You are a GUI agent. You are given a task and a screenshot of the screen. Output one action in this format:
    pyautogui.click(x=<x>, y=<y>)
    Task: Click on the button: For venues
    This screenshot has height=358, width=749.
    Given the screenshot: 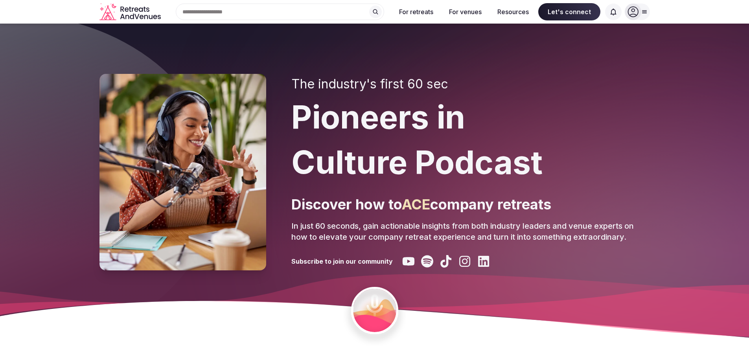 What is the action you would take?
    pyautogui.click(x=465, y=12)
    